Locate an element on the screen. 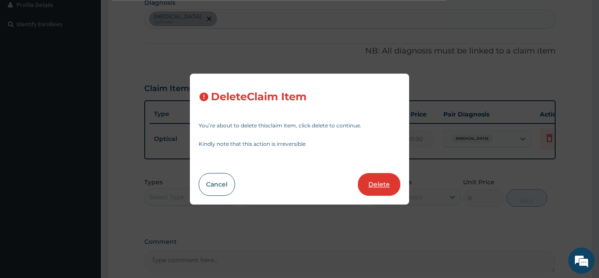  img: d_794563401_company_1708531726252_794563401 is located at coordinates (26, 55).